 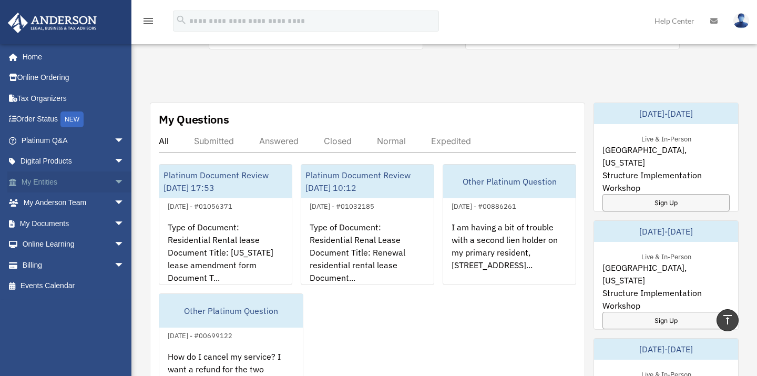 What do you see at coordinates (728, 320) in the screenshot?
I see `i: vertical_align_top` at bounding box center [728, 320].